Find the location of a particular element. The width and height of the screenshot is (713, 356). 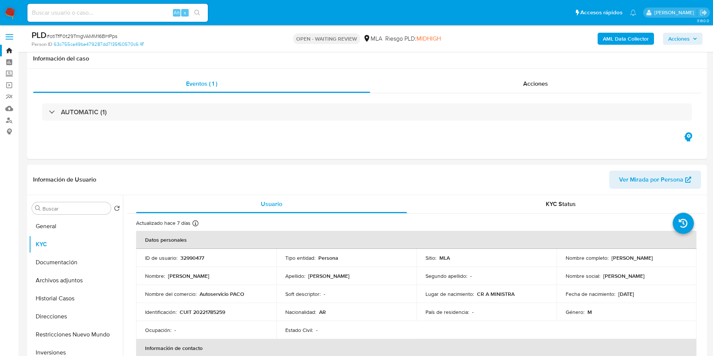

p: Actualizado hace 7 días is located at coordinates (163, 223).